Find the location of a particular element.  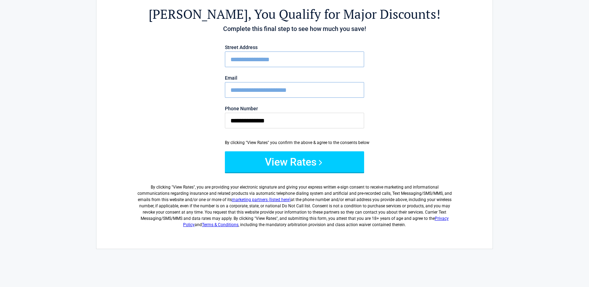

span: View Rates is located at coordinates (183, 187).